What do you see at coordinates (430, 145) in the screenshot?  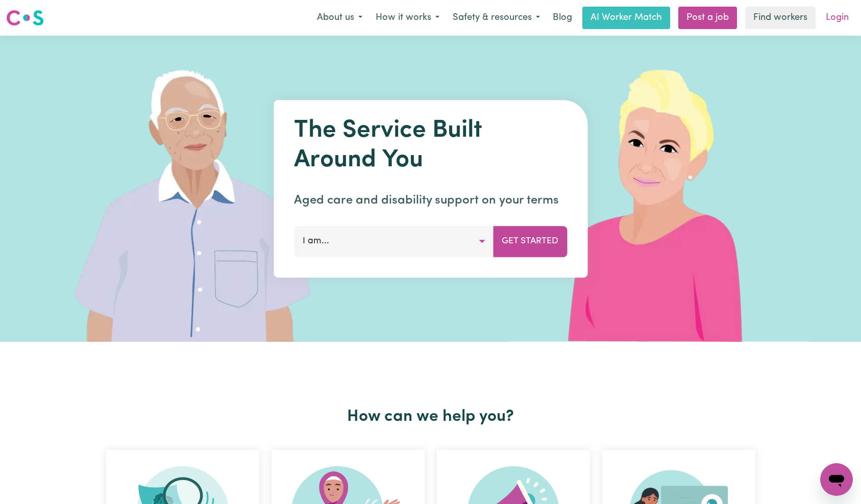 I see `h1: The Service Built Around You` at bounding box center [430, 145].